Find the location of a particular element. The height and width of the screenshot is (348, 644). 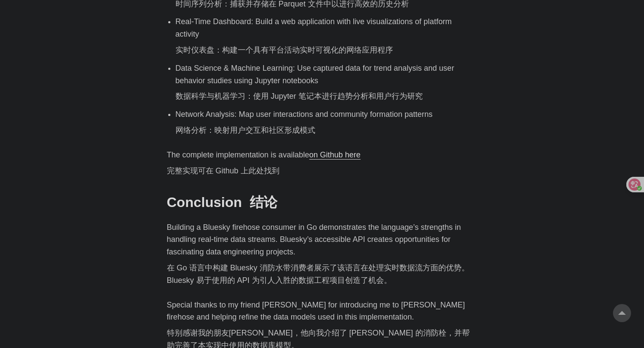

h2: Conclusion is located at coordinates (322, 202).